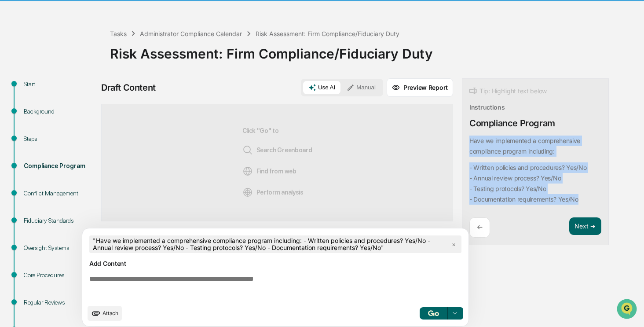 This screenshot has width=644, height=327. I want to click on span: Attestations, so click(90, 160).